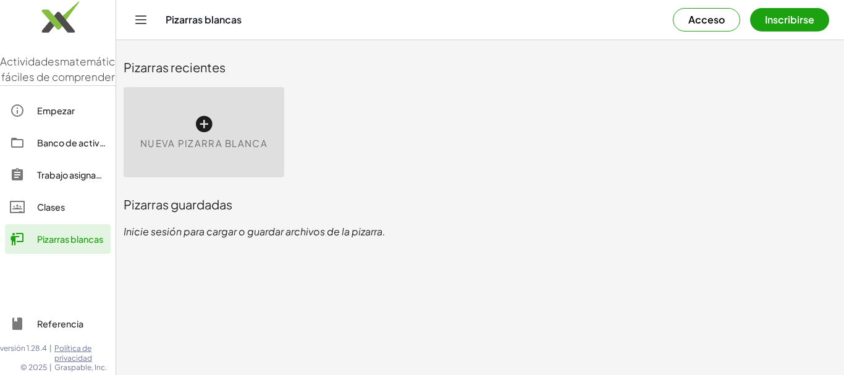  What do you see at coordinates (790, 20) in the screenshot?
I see `button: Inscribirse` at bounding box center [790, 20].